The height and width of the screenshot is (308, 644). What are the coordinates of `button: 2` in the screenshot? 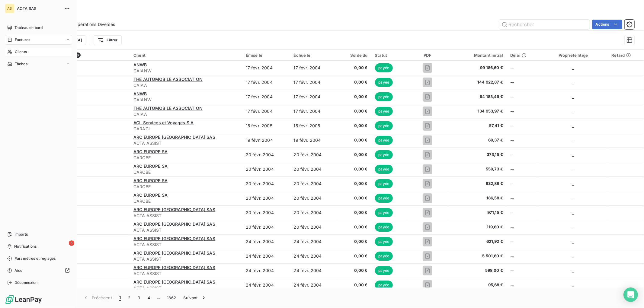 It's located at (129, 298).